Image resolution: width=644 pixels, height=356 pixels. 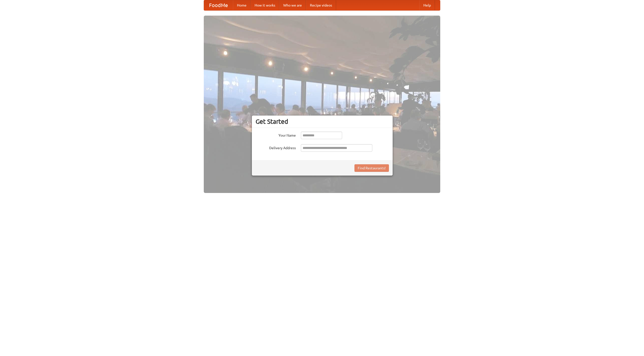 I want to click on button: Find Restaurants!, so click(x=371, y=168).